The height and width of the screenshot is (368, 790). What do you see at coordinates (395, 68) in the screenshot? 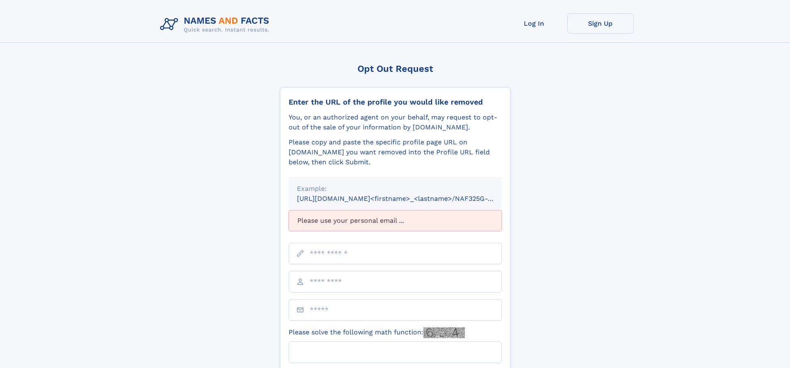
I see `div: Opt Out Request` at bounding box center [395, 68].